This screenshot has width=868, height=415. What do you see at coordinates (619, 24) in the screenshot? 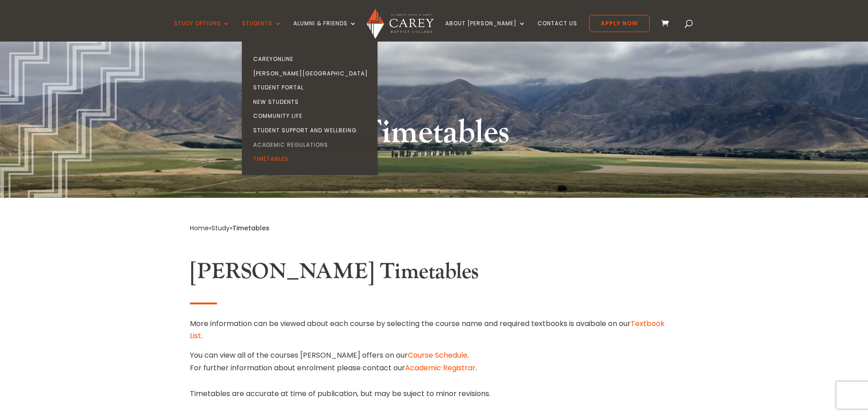
I see `a: Apply Now` at bounding box center [619, 24].